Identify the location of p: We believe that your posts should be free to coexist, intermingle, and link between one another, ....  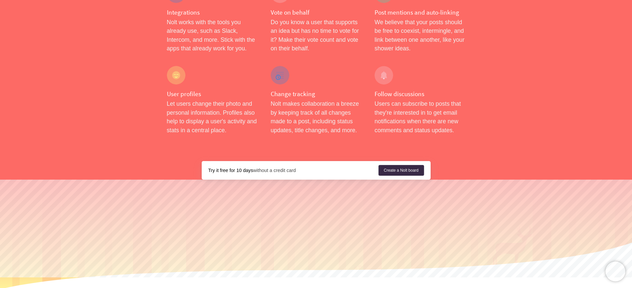
(419, 35).